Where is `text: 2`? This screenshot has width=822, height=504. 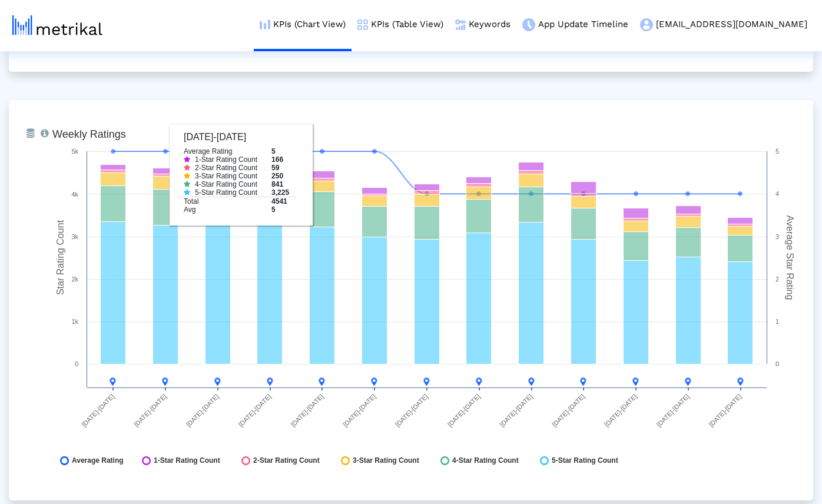 text: 2 is located at coordinates (778, 279).